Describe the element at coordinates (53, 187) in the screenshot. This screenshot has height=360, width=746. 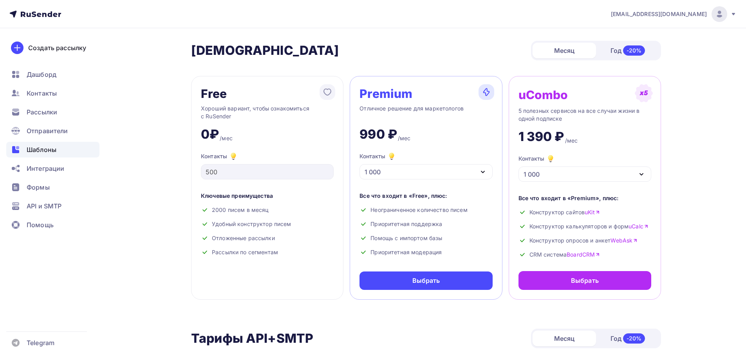
I see `a: Формы` at that location.